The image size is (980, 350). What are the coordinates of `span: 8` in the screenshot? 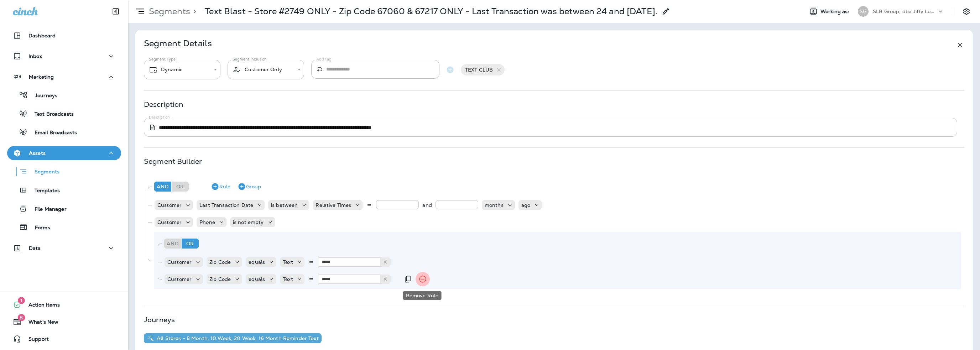 It's located at (21, 317).